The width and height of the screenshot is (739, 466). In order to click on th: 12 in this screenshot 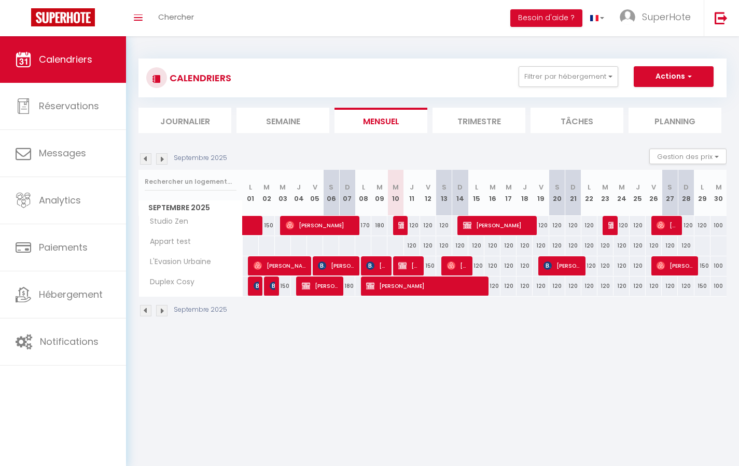, I will do `click(428, 193)`.